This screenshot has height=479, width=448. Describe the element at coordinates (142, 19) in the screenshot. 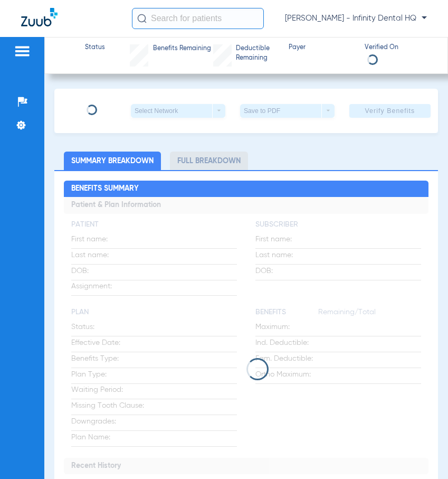

I see `img: Search Icon` at that location.